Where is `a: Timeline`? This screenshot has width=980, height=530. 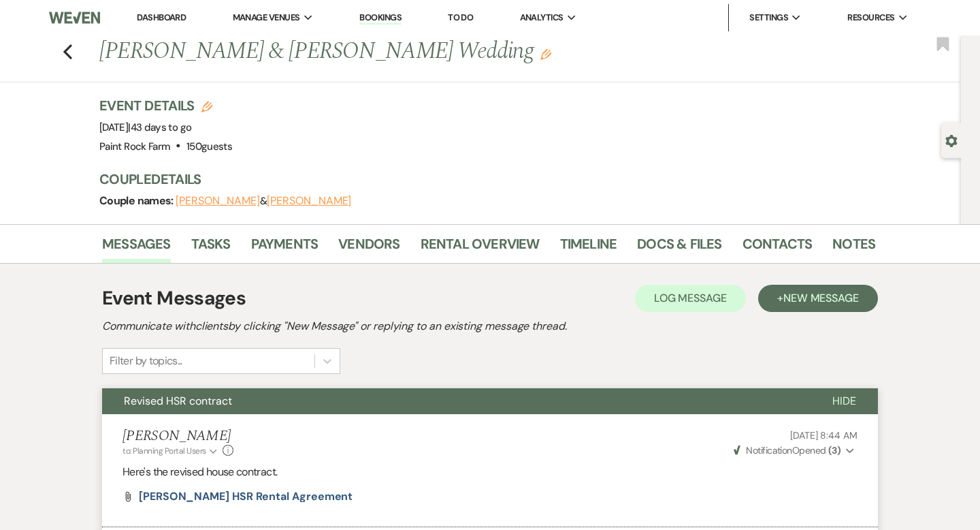
a: Timeline is located at coordinates (589, 248).